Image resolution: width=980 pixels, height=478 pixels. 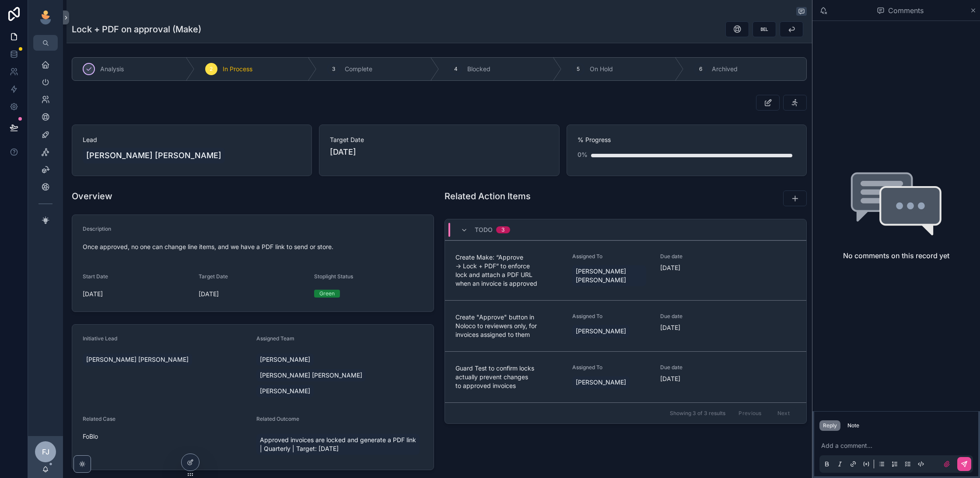 I want to click on div: Green, so click(x=327, y=294).